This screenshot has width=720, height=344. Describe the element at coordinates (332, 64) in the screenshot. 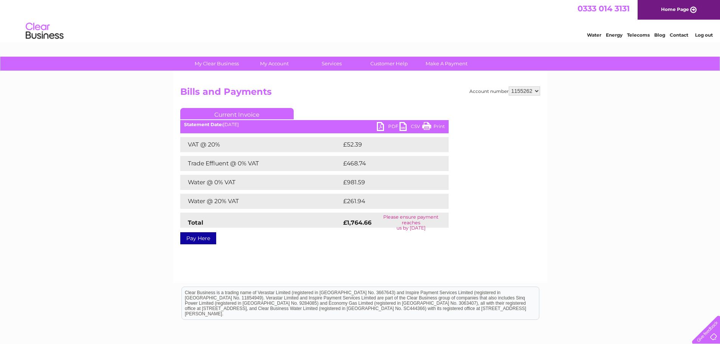

I see `a: Services` at that location.